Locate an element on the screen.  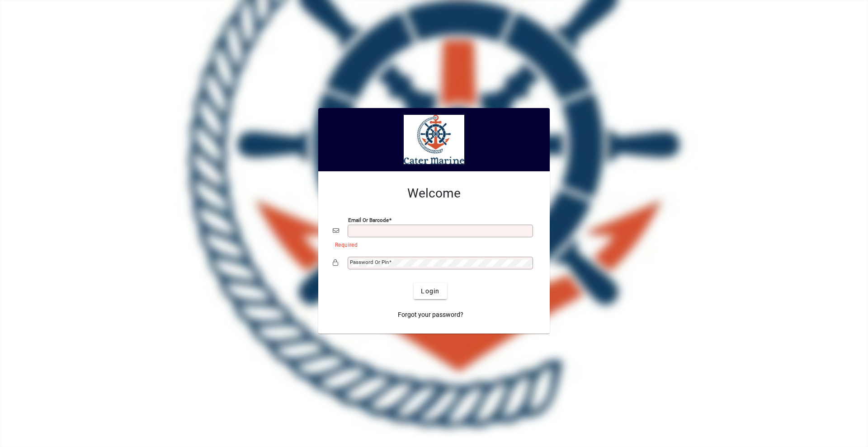
button: Login is located at coordinates (430, 291).